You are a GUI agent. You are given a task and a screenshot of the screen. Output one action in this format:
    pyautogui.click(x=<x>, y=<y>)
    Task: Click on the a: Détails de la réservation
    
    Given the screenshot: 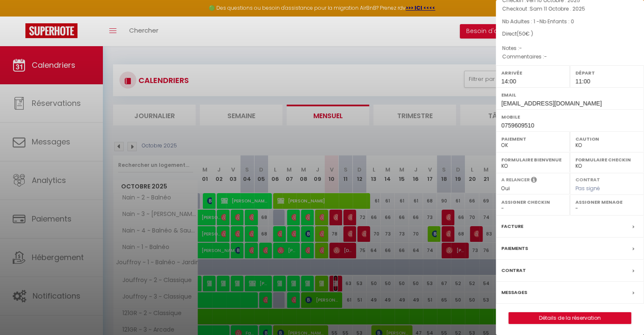 What is the action you would take?
    pyautogui.click(x=570, y=318)
    